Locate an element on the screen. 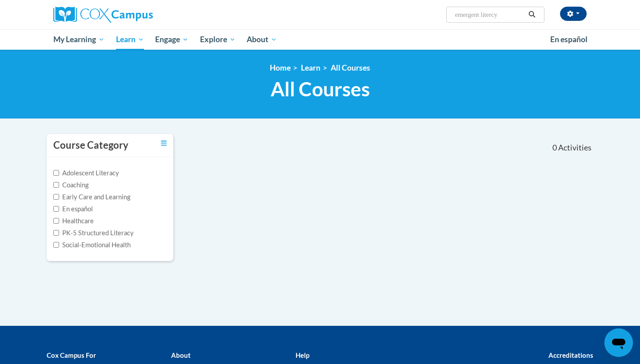  span: Activities is located at coordinates (575, 148).